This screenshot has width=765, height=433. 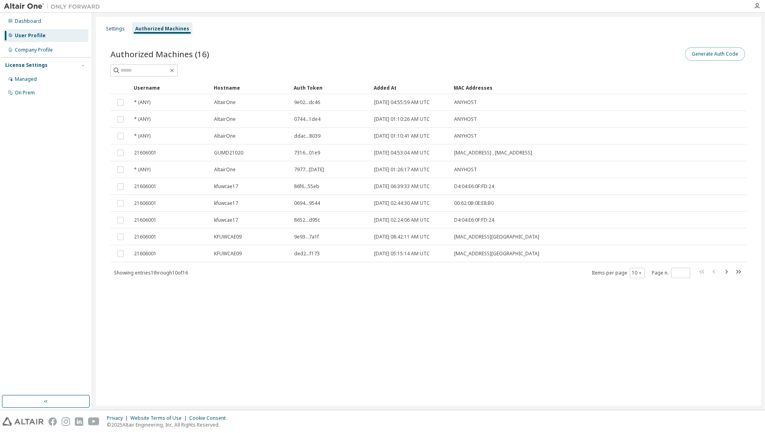 What do you see at coordinates (307, 220) in the screenshot?
I see `span: 8652...d95c` at bounding box center [307, 220].